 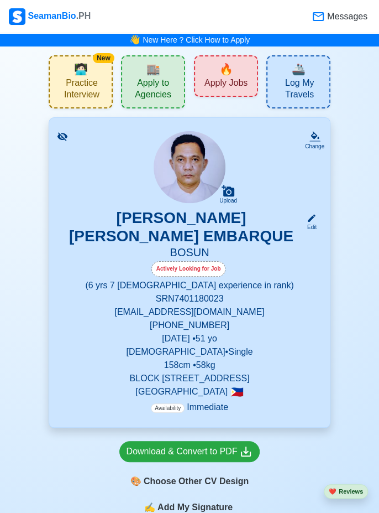 What do you see at coordinates (190, 481) in the screenshot?
I see `div: Choose Other CV Design` at bounding box center [190, 481].